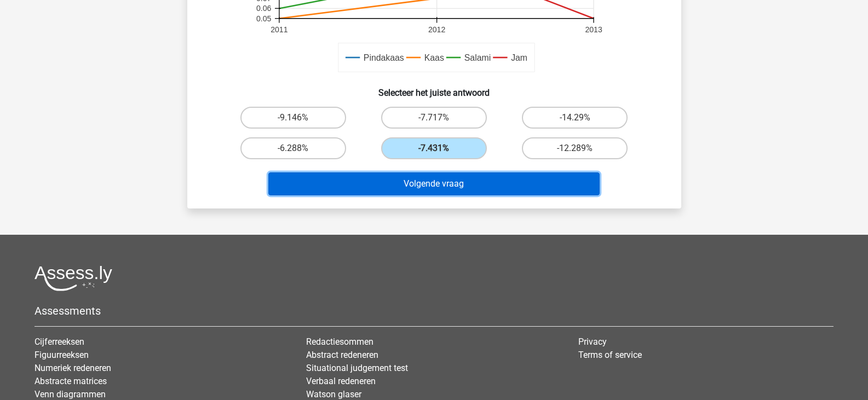  I want to click on label: -14.29%, so click(575, 118).